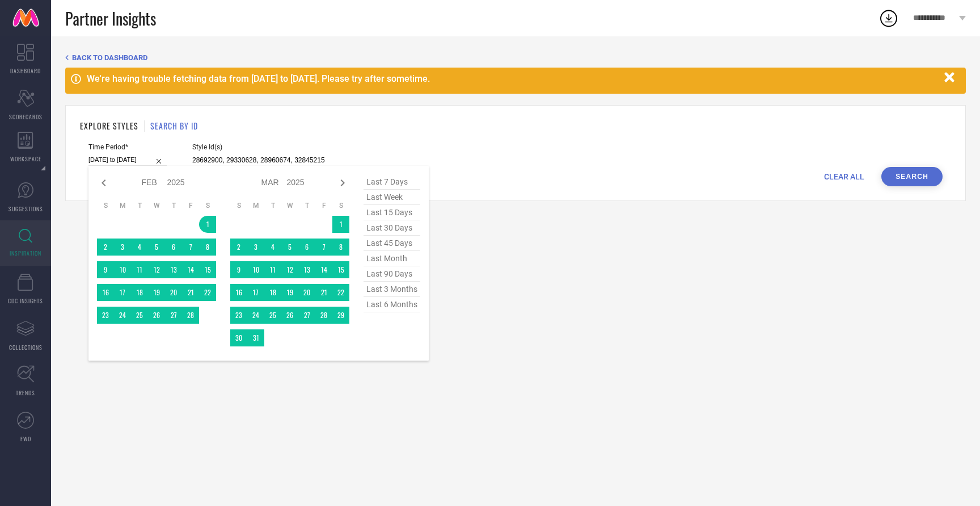 This screenshot has height=506, width=980. I want to click on div: Back TO Dashboard, so click(516, 57).